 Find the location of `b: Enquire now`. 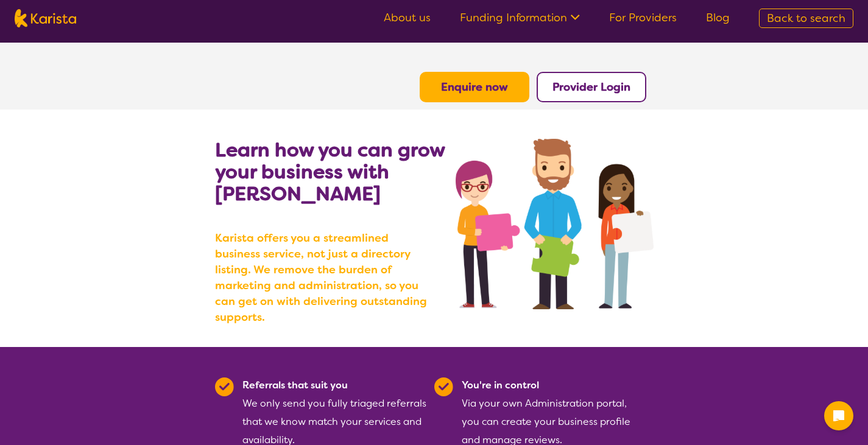

b: Enquire now is located at coordinates (475, 87).